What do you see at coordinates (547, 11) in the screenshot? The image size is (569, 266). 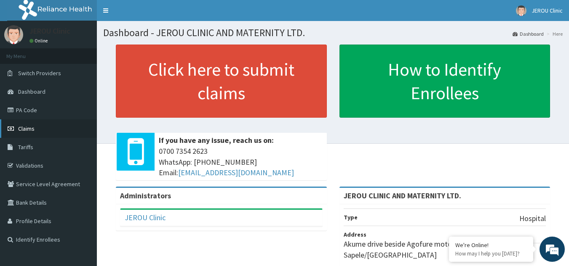 I see `span: JEROU Clinic` at bounding box center [547, 11].